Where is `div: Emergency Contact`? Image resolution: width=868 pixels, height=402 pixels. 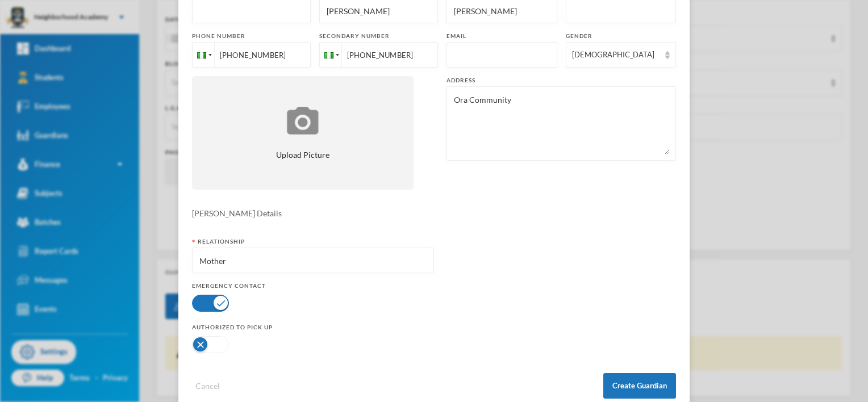
div: Emergency Contact is located at coordinates (313, 286).